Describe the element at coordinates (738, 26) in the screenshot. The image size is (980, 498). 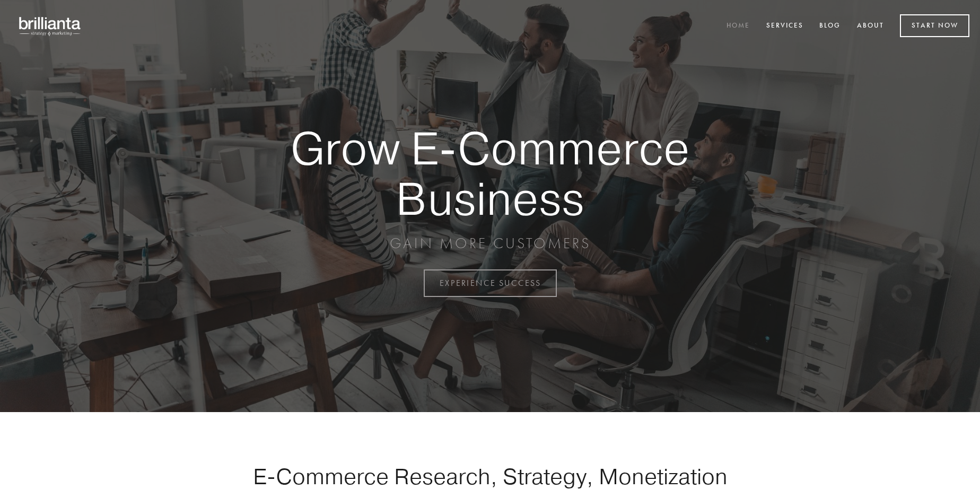
I see `a: Home` at that location.